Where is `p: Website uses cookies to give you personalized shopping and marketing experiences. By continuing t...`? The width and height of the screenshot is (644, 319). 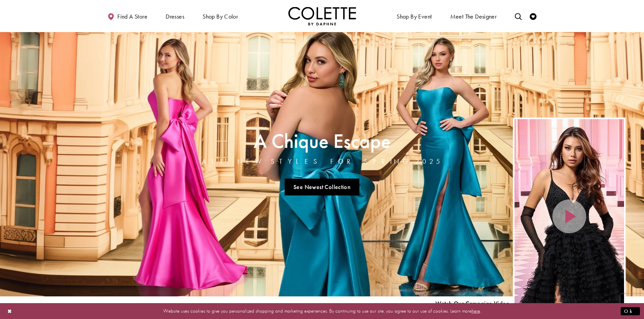 p: Website uses cookies to give you personalized shopping and marketing experiences. By continuing t... is located at coordinates (322, 311).